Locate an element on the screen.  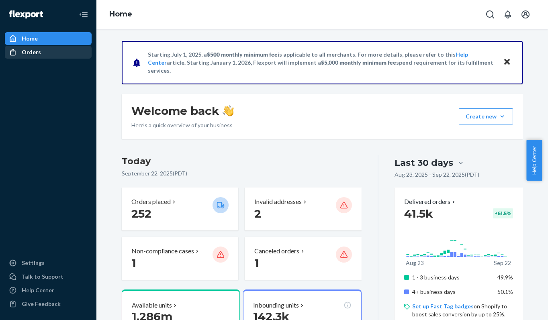
button: Open account menu is located at coordinates (526, 14).